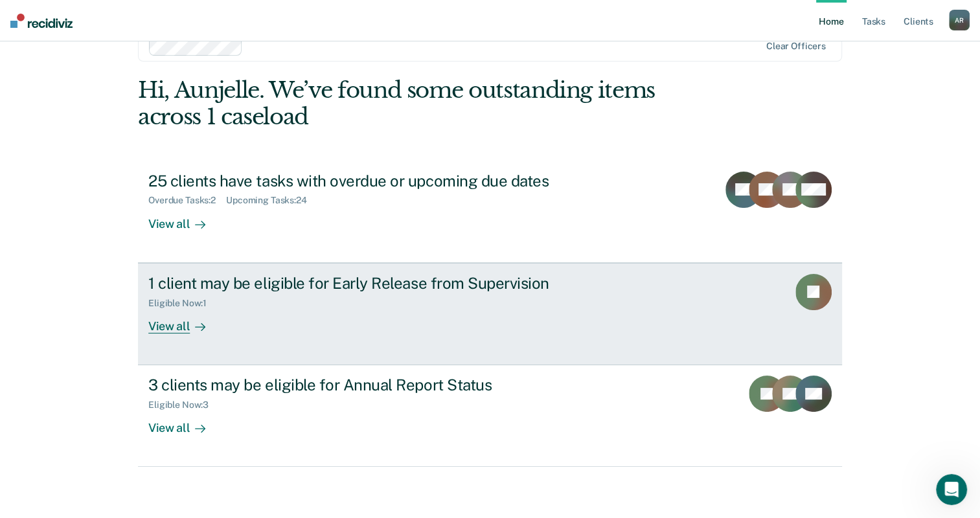 The image size is (980, 518). Describe the element at coordinates (184, 405) in the screenshot. I see `div: Eligible Now : 3` at that location.